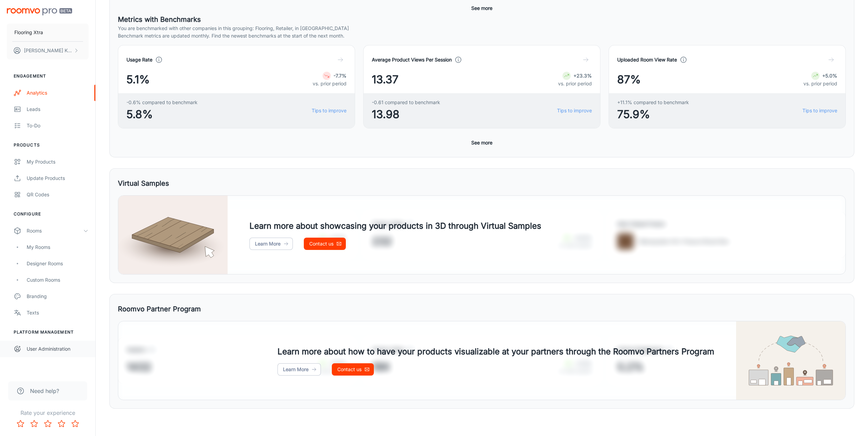 The height and width of the screenshot is (436, 868). I want to click on h4: Usage Rate, so click(140, 60).